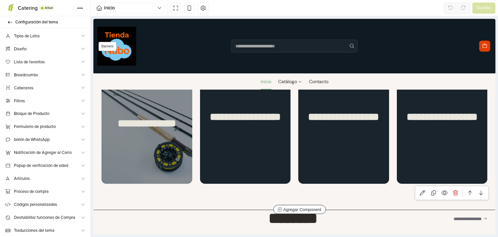 Image resolution: width=498 pixels, height=237 pixels. I want to click on span: Bloque de Producto, so click(47, 114).